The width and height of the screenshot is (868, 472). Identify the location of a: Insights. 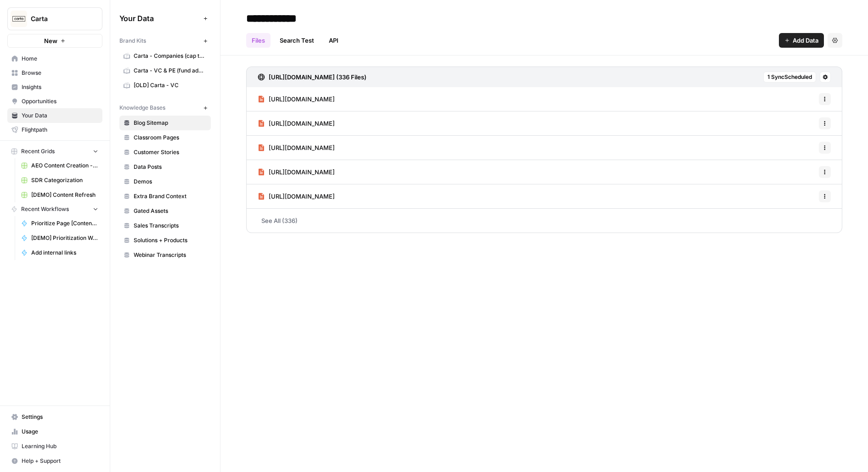
(54, 87).